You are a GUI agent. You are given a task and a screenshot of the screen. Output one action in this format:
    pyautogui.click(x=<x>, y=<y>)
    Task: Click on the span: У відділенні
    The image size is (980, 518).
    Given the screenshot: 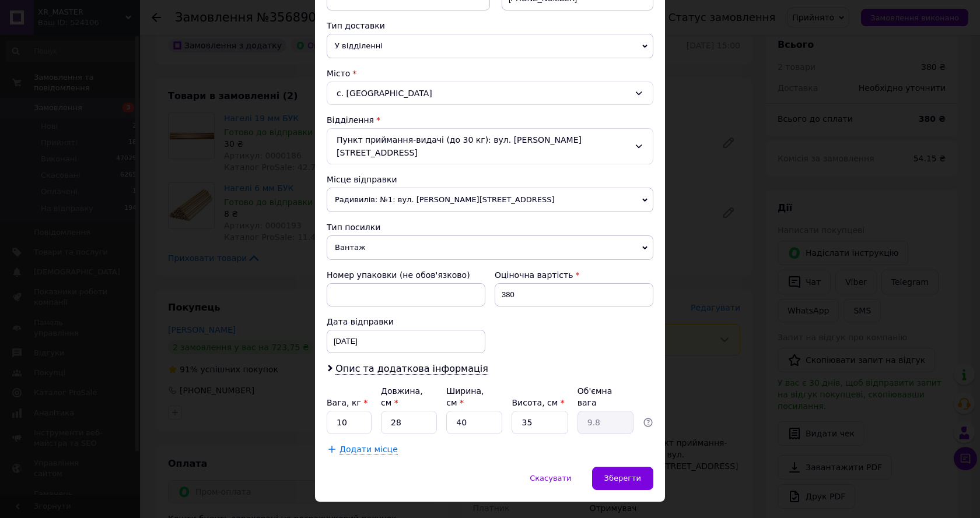 What is the action you would take?
    pyautogui.click(x=490, y=46)
    